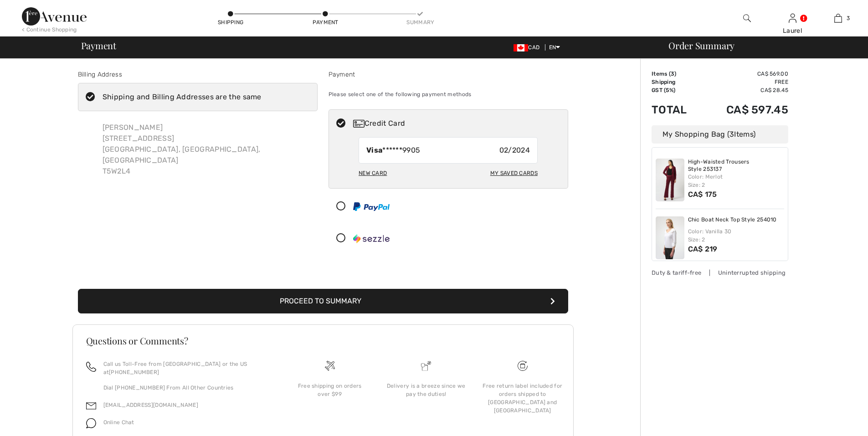 This screenshot has height=436, width=868. Describe the element at coordinates (745, 90) in the screenshot. I see `td: CA$ 28.45` at that location.